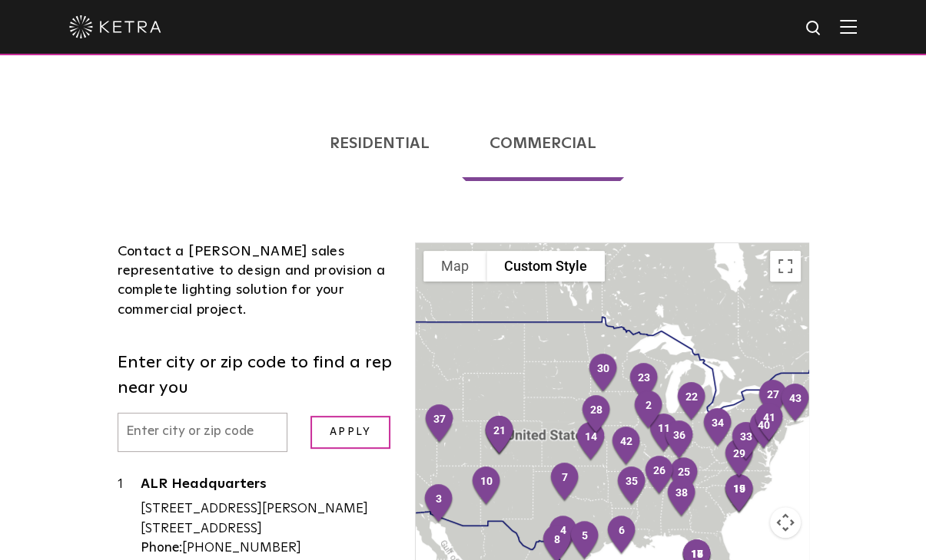 Image resolution: width=926 pixels, height=560 pixels. What do you see at coordinates (603, 374) in the screenshot?
I see `div: 30` at bounding box center [603, 374].